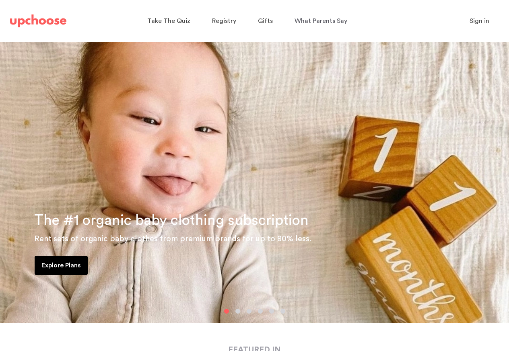  Describe the element at coordinates (38, 21) in the screenshot. I see `img: UpChoose` at that location.